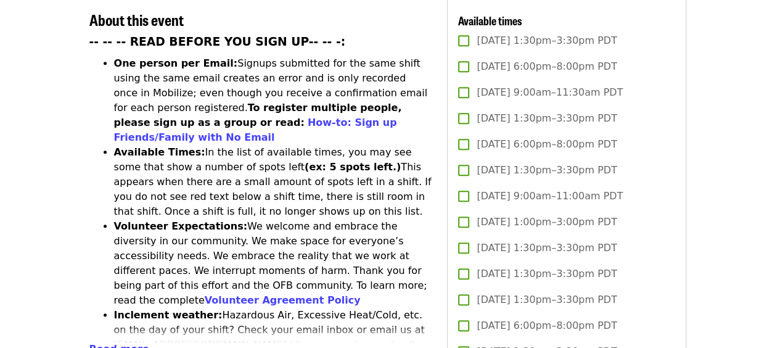  I want to click on span: Available times, so click(489, 20).